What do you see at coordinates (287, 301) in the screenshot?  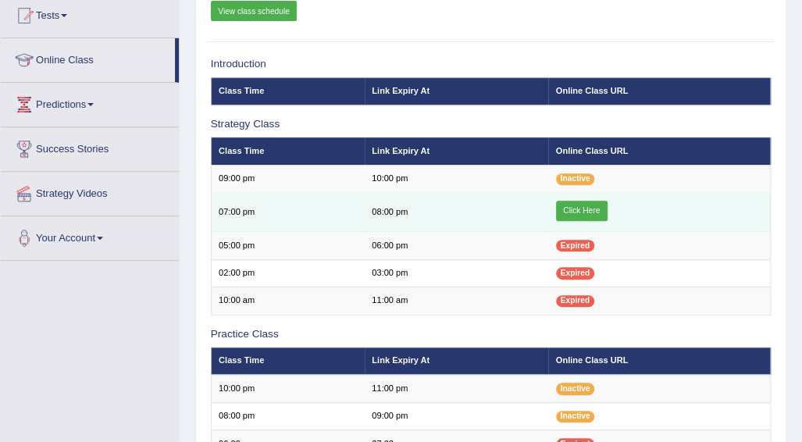 I see `td: 10:00 am` at bounding box center [287, 301].